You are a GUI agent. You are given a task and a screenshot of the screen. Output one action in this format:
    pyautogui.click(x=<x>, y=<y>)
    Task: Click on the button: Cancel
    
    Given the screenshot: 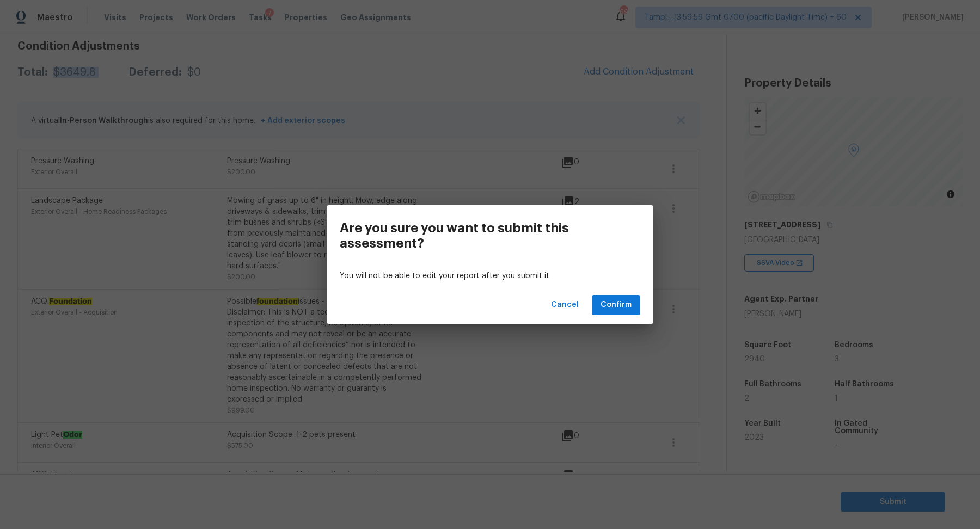 What is the action you would take?
    pyautogui.click(x=564, y=305)
    